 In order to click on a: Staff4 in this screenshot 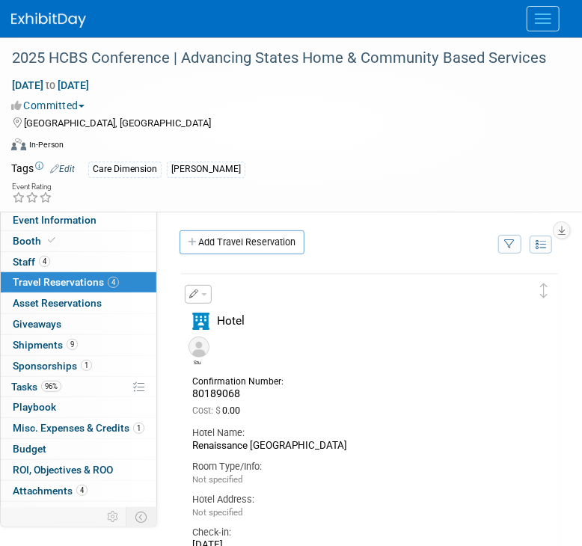, I will do `click(78, 262)`.